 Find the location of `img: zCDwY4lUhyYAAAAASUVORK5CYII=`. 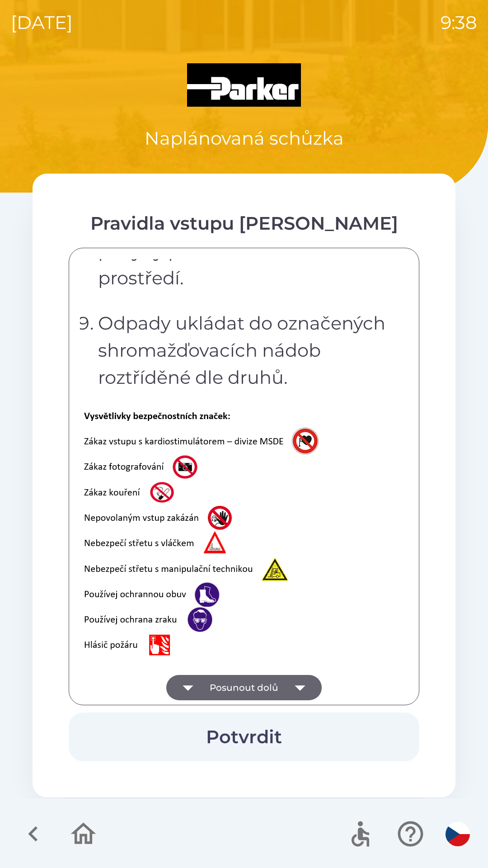

img: zCDwY4lUhyYAAAAASUVORK5CYII= is located at coordinates (209, 534).